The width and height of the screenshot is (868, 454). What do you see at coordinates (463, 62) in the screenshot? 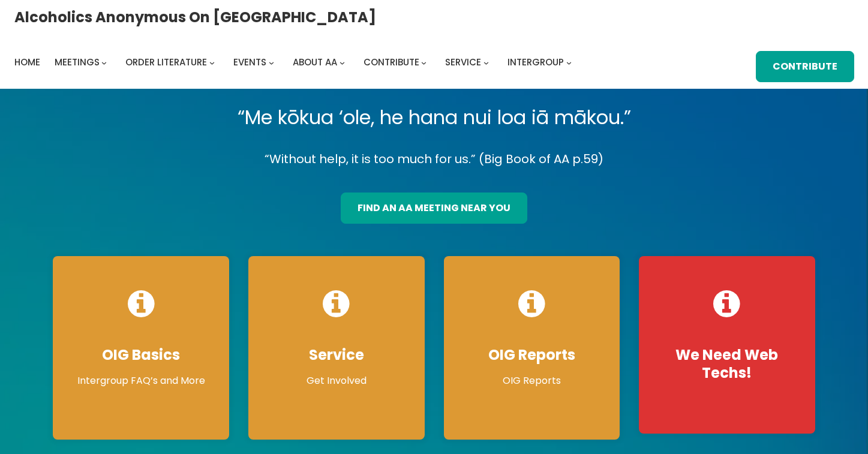
I see `a: Service` at bounding box center [463, 62].